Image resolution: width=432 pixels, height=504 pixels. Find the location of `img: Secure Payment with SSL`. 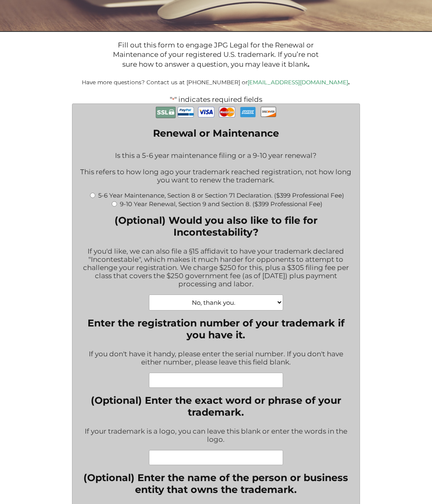

img: Secure Payment with SSL is located at coordinates (166, 112).